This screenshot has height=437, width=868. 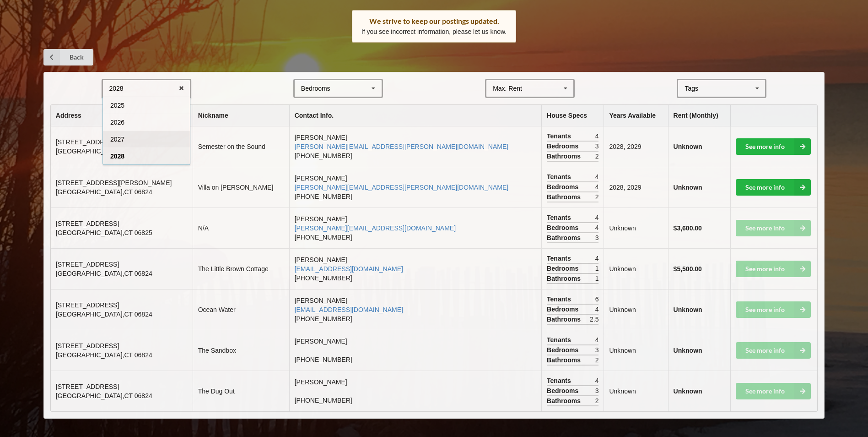 What do you see at coordinates (597, 299) in the screenshot?
I see `span: 6` at bounding box center [597, 299].